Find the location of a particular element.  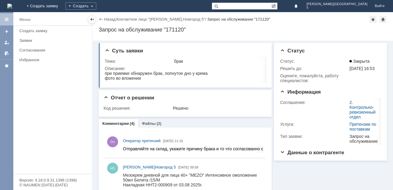

div: Тип заявки: is located at coordinates (314, 136).